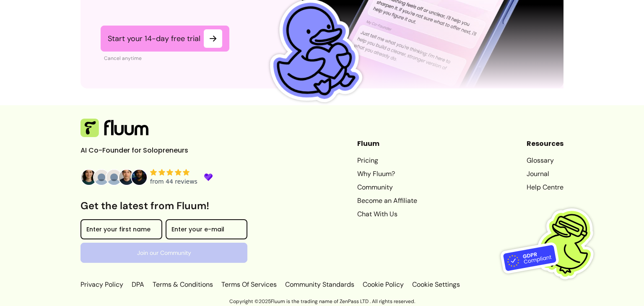 The image size is (644, 306). Describe the element at coordinates (387, 144) in the screenshot. I see `header: Fluum` at that location.